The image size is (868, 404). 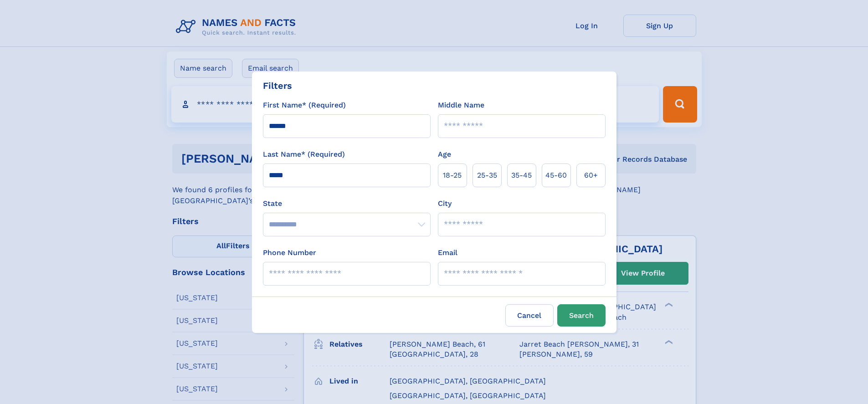 What do you see at coordinates (305, 105) in the screenshot?
I see `label: First Name* (Required)` at bounding box center [305, 105].